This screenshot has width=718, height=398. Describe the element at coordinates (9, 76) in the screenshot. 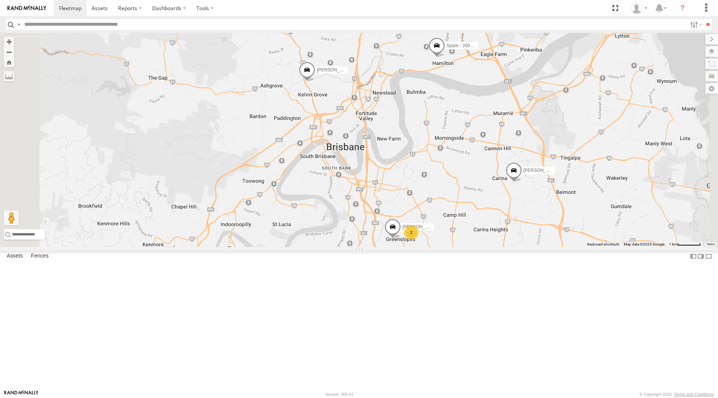

I see `label: Measure` at that location.